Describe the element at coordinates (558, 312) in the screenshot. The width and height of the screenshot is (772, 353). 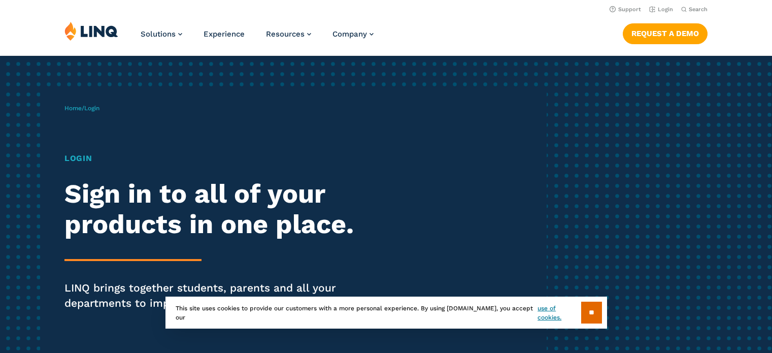
I see `a: use of cookies.` at that location.